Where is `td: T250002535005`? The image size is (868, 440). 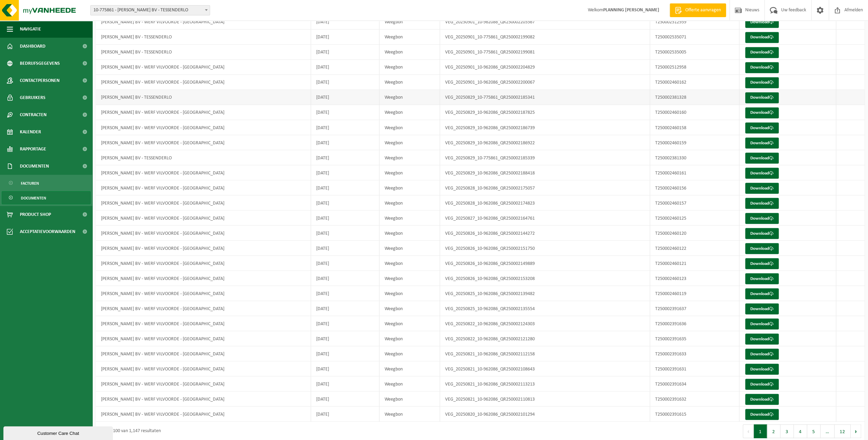
td: T250002535005 is located at coordinates (694, 52).